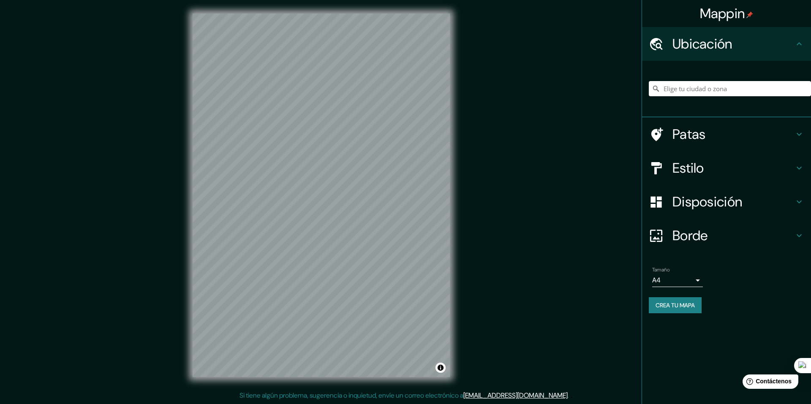 The width and height of the screenshot is (811, 404). What do you see at coordinates (351, 395) in the screenshot?
I see `font: Si tiene algún problema, sugerencia o inquietud, envíe un correo electrónico a` at bounding box center [351, 395].